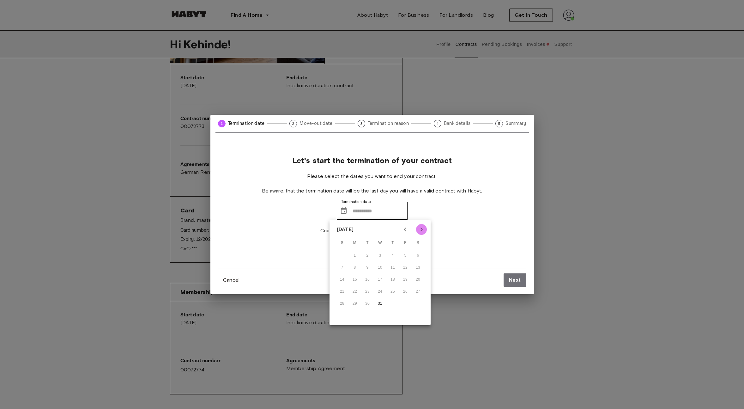  Describe the element at coordinates (344, 211) in the screenshot. I see `button: Choose date` at that location.